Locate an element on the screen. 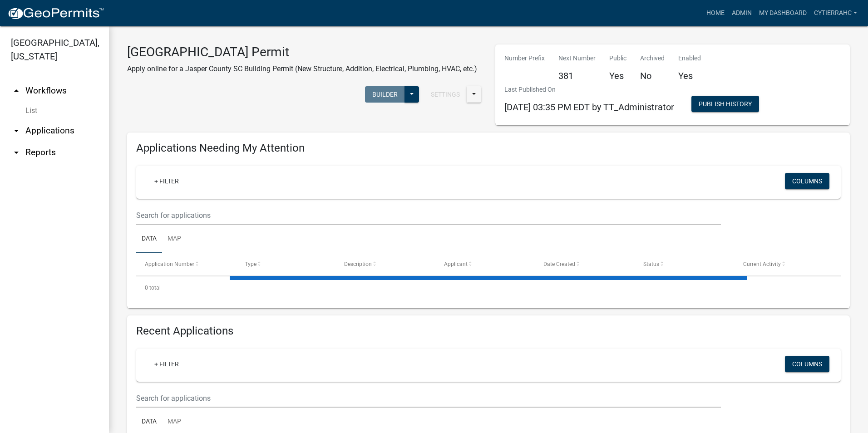 The image size is (868, 433). datatable-header-cell: Applicant is located at coordinates (485, 264).